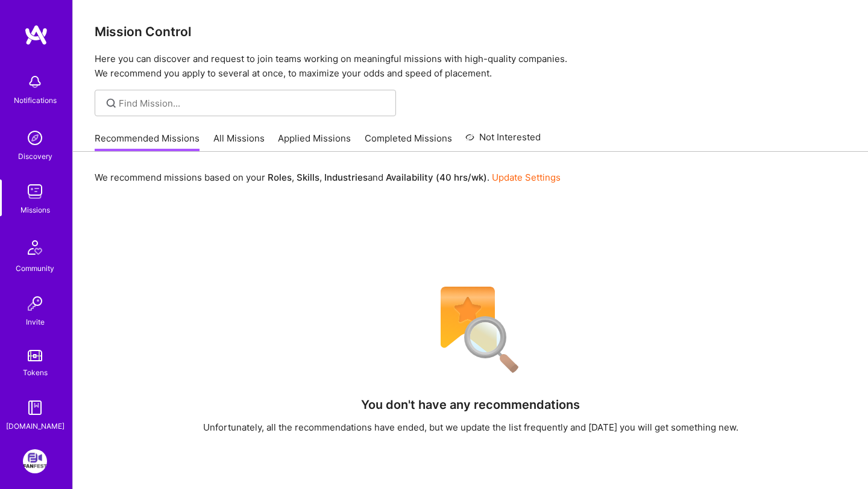 The width and height of the screenshot is (868, 489). Describe the element at coordinates (35, 192) in the screenshot. I see `img: teamwork` at that location.